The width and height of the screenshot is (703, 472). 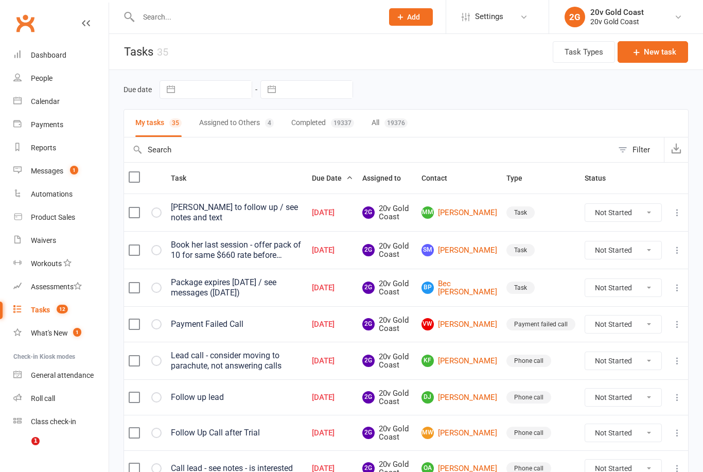 I want to click on span: DJ, so click(x=428, y=398).